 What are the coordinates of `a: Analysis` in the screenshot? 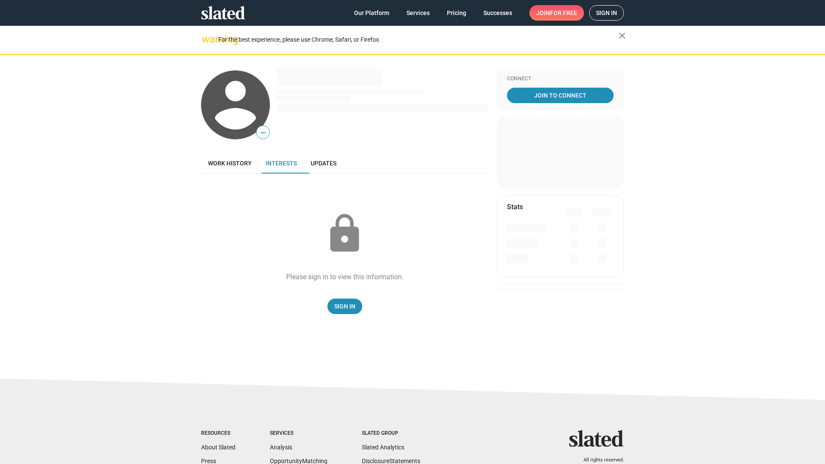 It's located at (281, 447).